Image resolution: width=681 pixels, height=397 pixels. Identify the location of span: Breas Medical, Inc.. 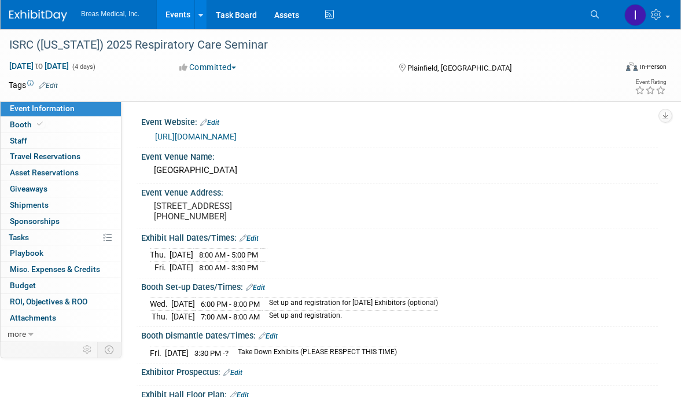
(110, 14).